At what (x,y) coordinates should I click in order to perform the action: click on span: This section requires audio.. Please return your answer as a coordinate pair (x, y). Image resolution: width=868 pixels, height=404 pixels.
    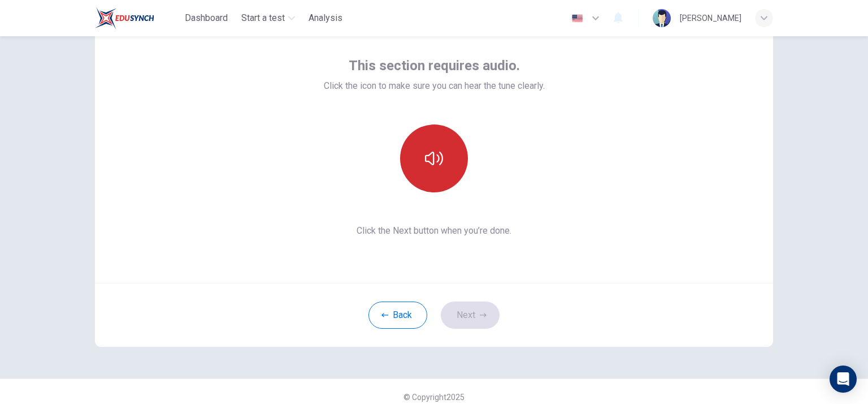
    Looking at the image, I should click on (434, 65).